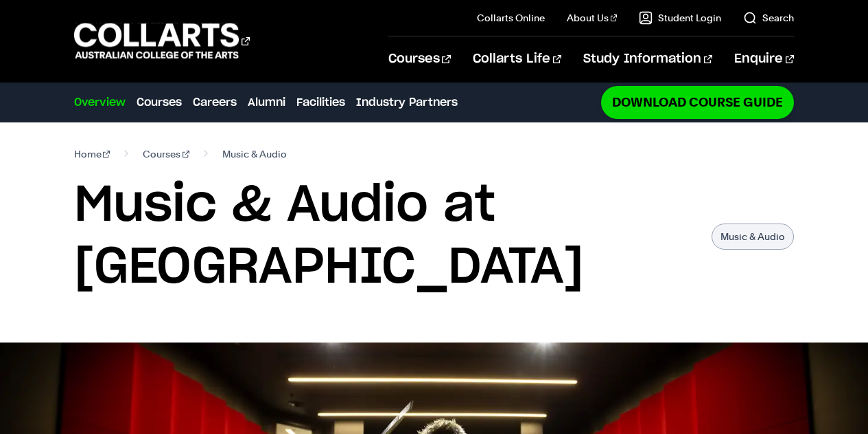 The height and width of the screenshot is (434, 868). What do you see at coordinates (92, 154) in the screenshot?
I see `a: Home` at bounding box center [92, 154].